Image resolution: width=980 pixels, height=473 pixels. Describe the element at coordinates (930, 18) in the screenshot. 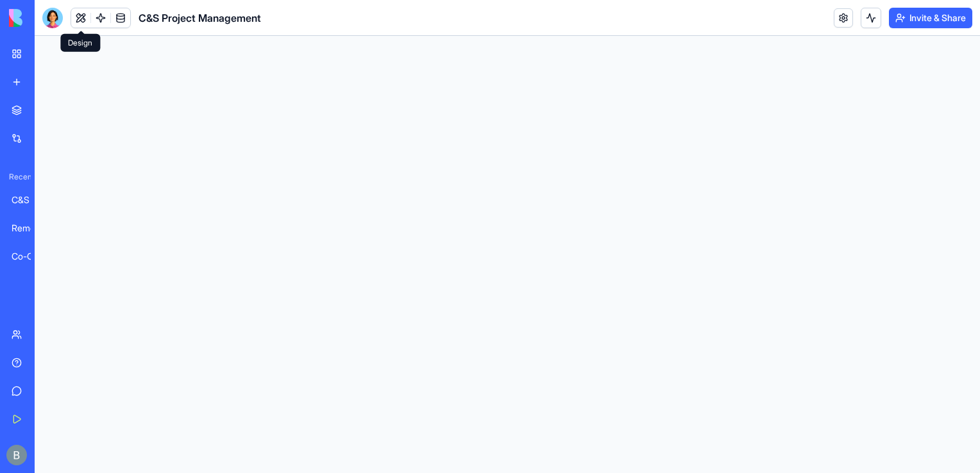

I see `button: Invite & Share` at that location.